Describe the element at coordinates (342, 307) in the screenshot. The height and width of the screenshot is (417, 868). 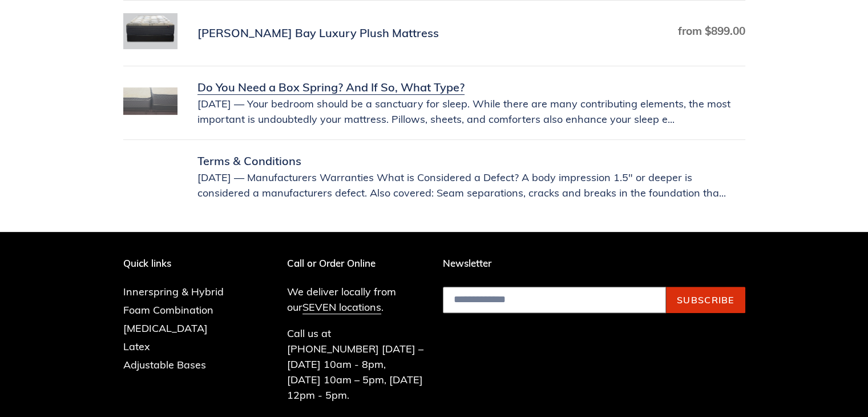
I see `a: SEVEN locations` at that location.